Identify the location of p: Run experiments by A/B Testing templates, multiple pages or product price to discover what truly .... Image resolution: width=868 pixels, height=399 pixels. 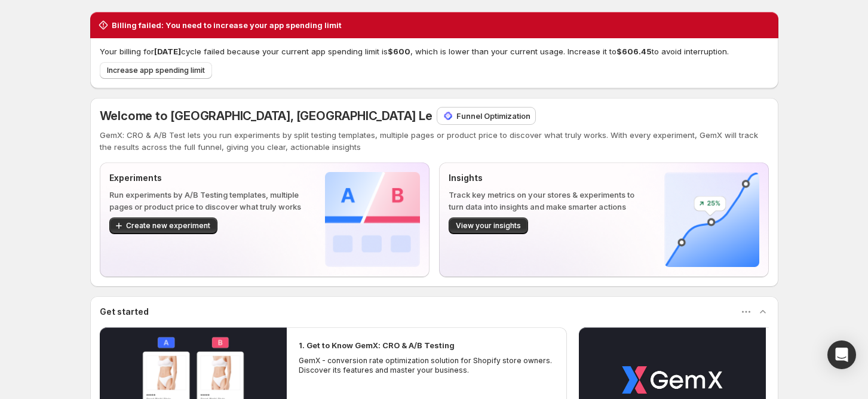
(208, 201).